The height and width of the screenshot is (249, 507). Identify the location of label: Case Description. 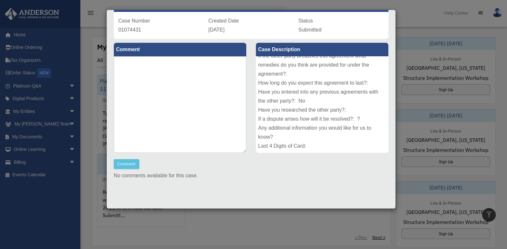
(322, 50).